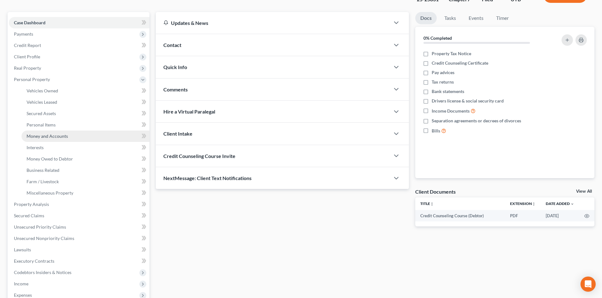  Describe the element at coordinates (199, 156) in the screenshot. I see `span: Credit Counseling Course Invite` at that location.